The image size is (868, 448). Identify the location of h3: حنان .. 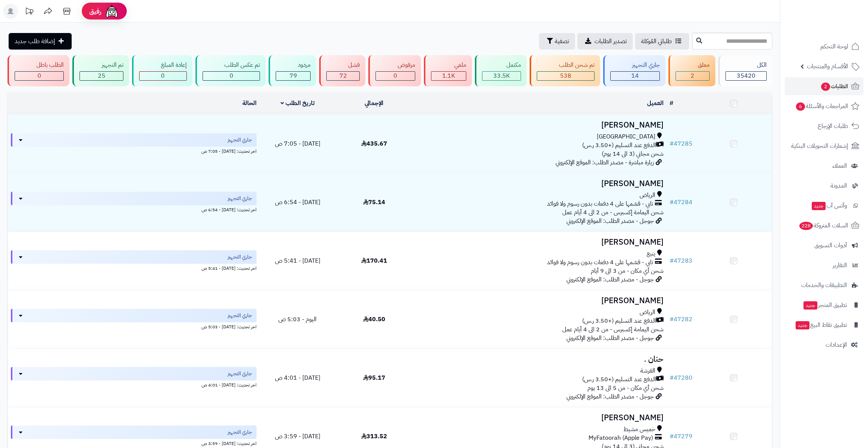
(539, 359).